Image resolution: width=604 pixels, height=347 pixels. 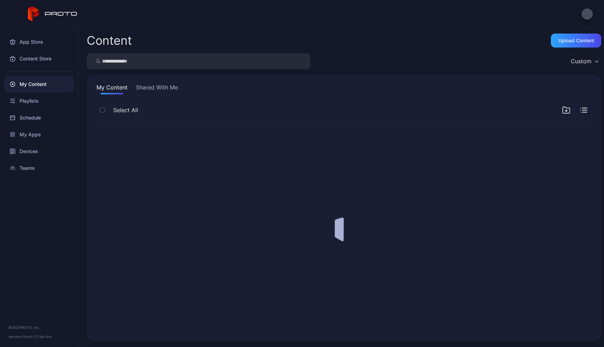 I want to click on button: Shared With Me, so click(x=157, y=89).